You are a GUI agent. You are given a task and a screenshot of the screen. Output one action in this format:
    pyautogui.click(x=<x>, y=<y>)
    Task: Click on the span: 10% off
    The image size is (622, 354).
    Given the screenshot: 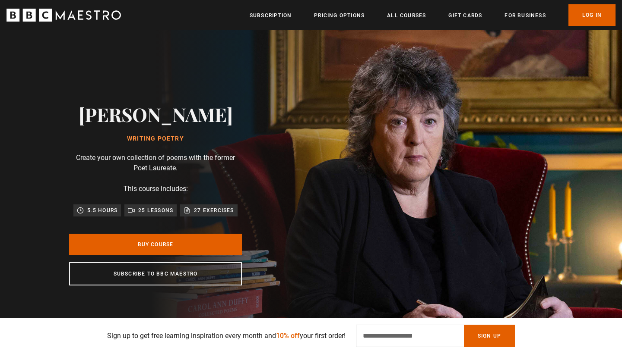 What is the action you would take?
    pyautogui.click(x=288, y=336)
    